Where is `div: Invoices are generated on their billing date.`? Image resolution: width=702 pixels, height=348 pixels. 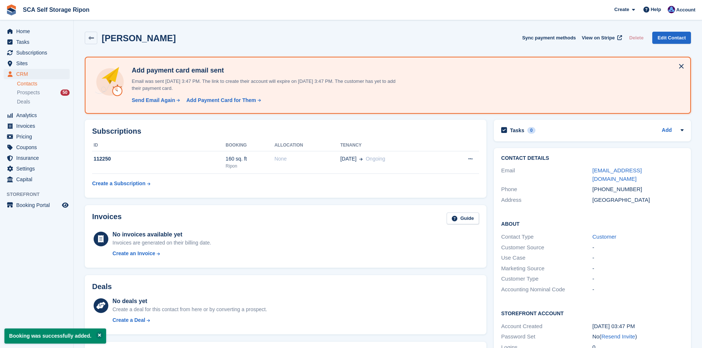
div: Invoices are generated on their billing date. is located at coordinates (162, 243).